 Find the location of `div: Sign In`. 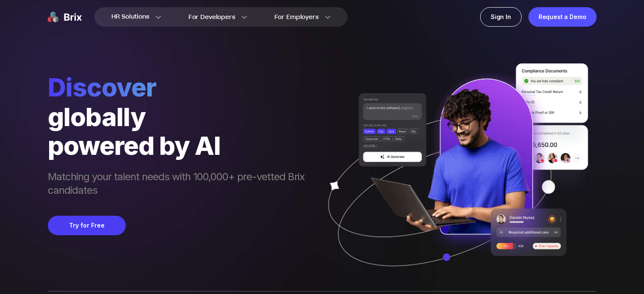

div: Sign In is located at coordinates (501, 17).